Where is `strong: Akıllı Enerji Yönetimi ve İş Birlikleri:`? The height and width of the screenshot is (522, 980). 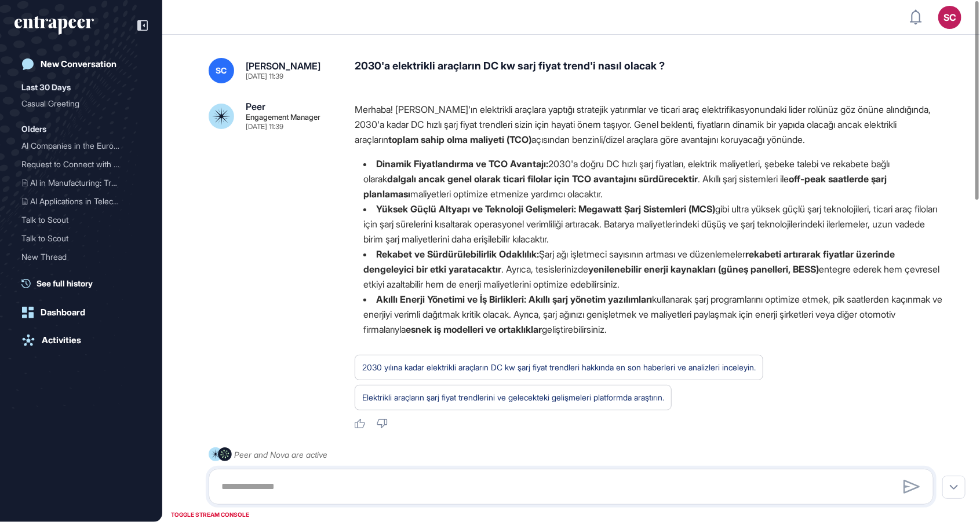
strong: Akıllı Enerji Yönetimi ve İş Birlikleri: is located at coordinates (451, 299).